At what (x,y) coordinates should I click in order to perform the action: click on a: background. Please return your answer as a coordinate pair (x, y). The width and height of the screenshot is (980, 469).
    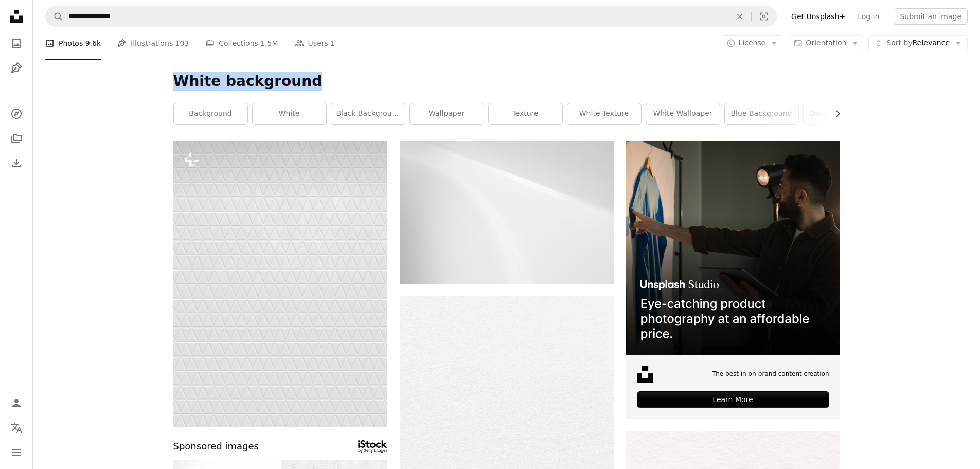
    Looking at the image, I should click on (211, 114).